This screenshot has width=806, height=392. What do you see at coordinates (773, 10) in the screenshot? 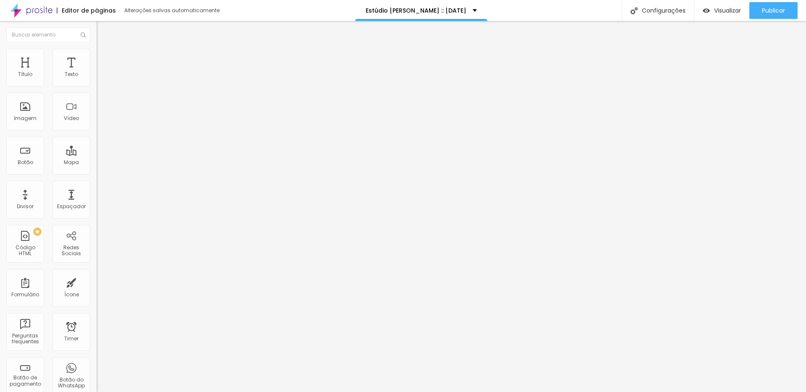
I see `button: Publicar` at bounding box center [773, 10].